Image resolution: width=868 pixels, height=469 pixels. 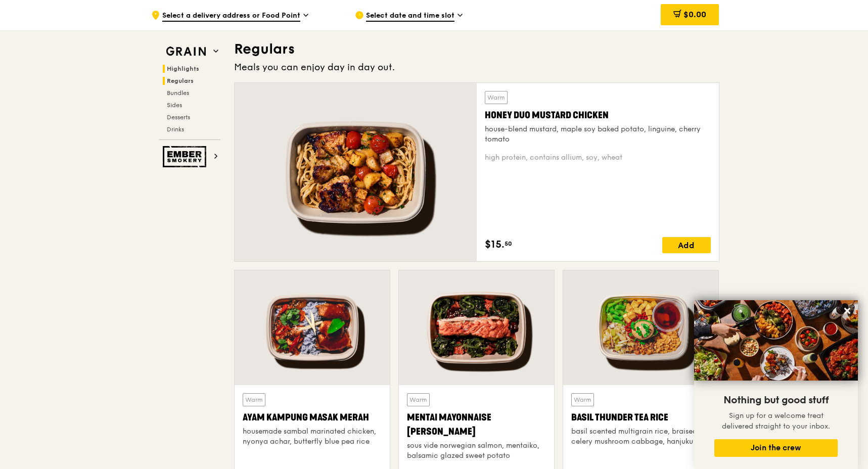 What do you see at coordinates (598, 115) in the screenshot?
I see `div: Honey Duo Mustard Chicken` at bounding box center [598, 115].